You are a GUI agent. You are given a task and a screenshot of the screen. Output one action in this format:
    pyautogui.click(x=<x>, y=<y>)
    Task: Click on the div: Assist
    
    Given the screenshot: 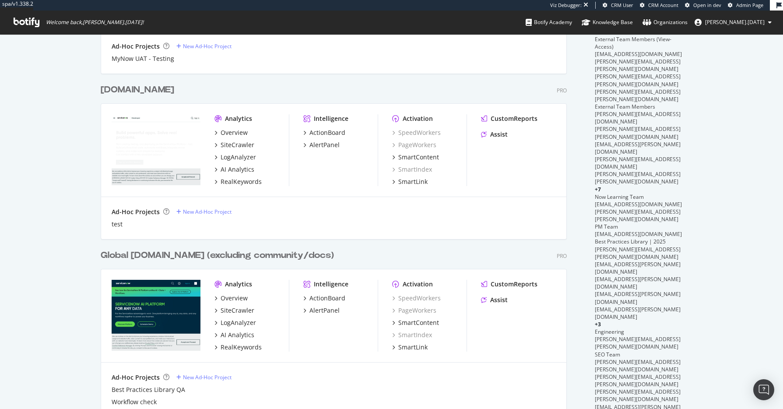 What is the action you would take?
    pyautogui.click(x=499, y=300)
    